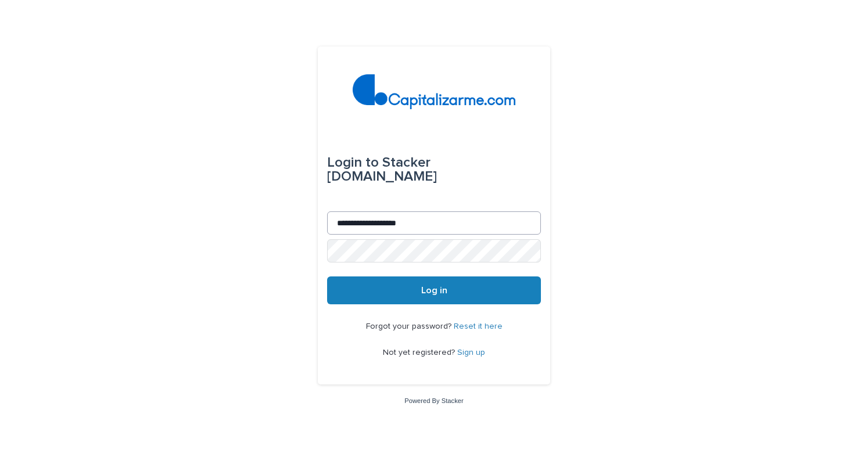  Describe the element at coordinates (434, 290) in the screenshot. I see `button: Log in` at that location.